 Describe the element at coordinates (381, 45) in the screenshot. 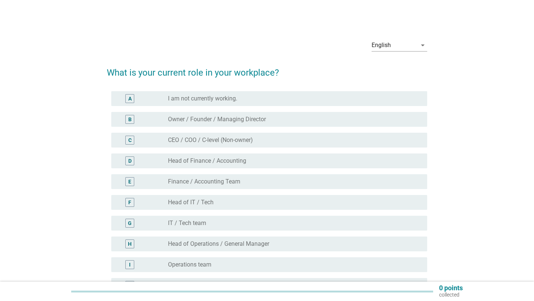

I see `div: English` at that location.